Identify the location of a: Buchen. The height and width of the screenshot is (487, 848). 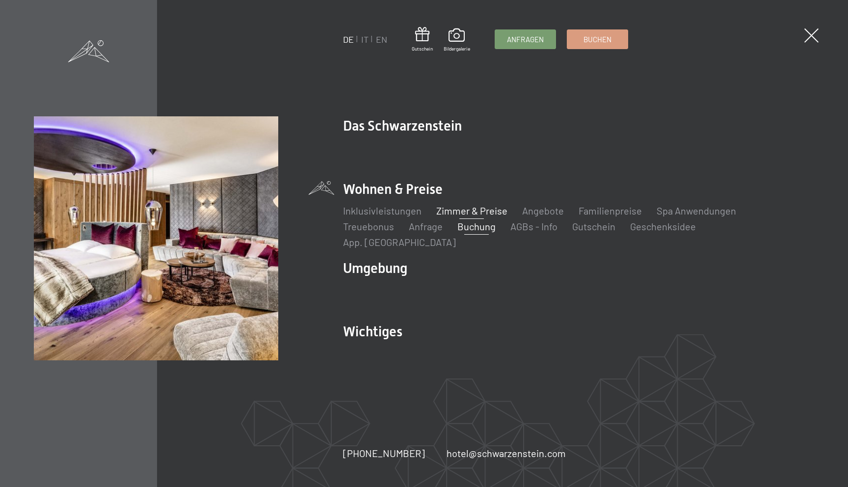
(597, 39).